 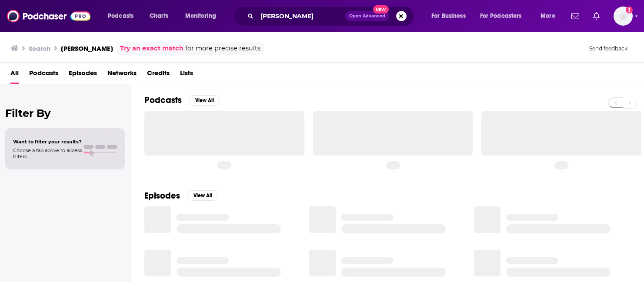 What do you see at coordinates (15, 75) in the screenshot?
I see `a: All` at bounding box center [15, 75].